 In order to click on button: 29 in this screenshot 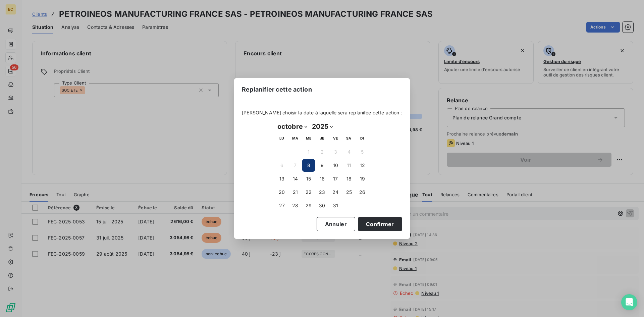, I will do `click(309, 206)`.